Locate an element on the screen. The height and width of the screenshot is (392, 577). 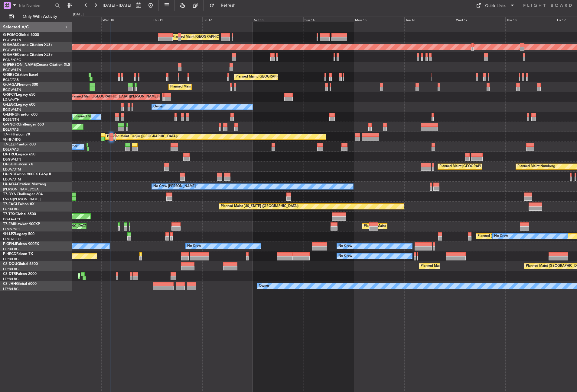
div: Sat 13 is located at coordinates (278, 20).